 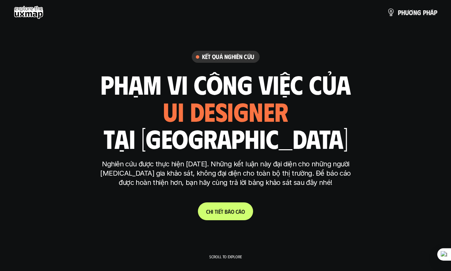 I want to click on span: ư, so click(x=407, y=12).